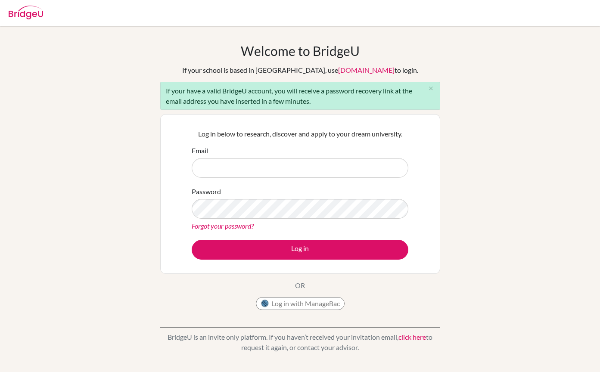 The height and width of the screenshot is (372, 600). I want to click on label: Password, so click(206, 192).